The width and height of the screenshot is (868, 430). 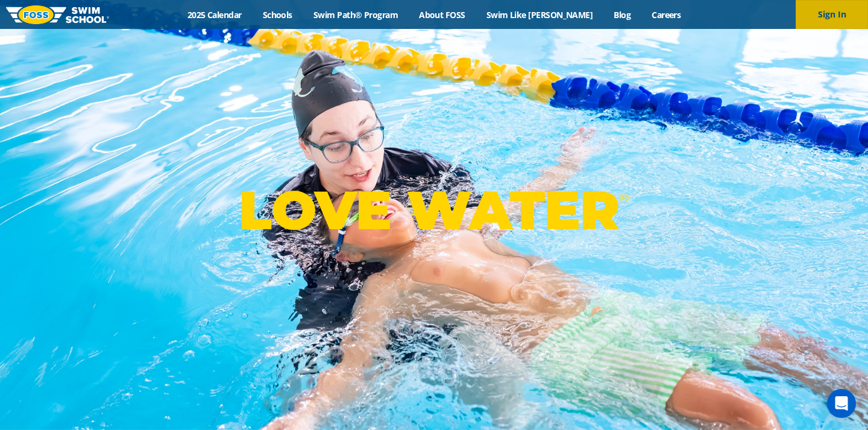 I want to click on div: Open Intercom Messenger, so click(x=841, y=403).